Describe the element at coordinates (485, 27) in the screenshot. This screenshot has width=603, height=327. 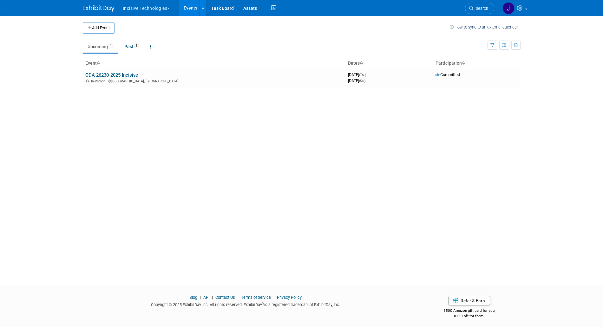
I see `a: How to sync to an external calendar...` at that location.